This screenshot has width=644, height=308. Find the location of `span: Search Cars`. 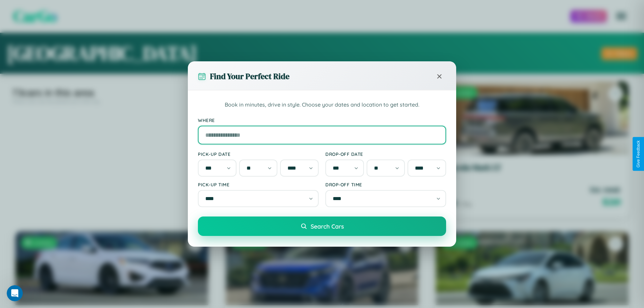

span: Search Cars is located at coordinates (327, 226).